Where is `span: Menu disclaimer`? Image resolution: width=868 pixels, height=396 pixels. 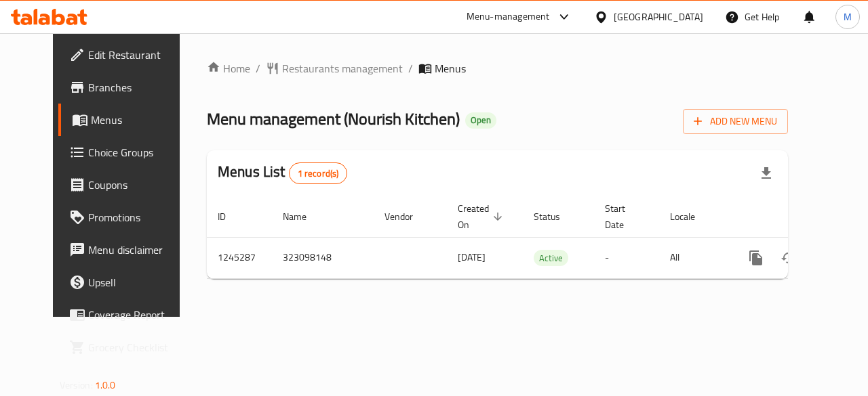
span: Menu disclaimer is located at coordinates (138, 250).